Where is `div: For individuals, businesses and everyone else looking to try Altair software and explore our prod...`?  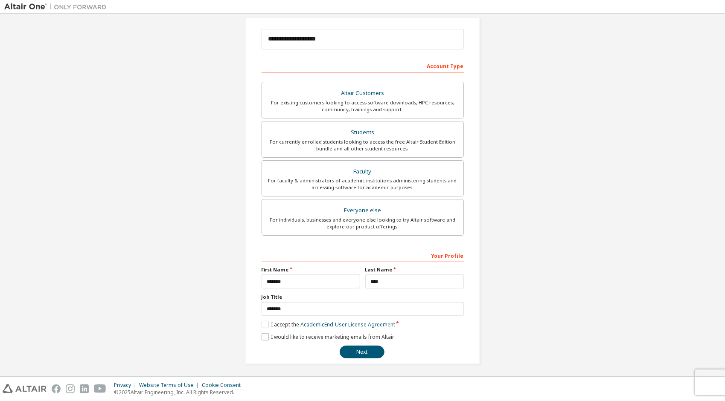
div: For individuals, businesses and everyone else looking to try Altair software and explore our prod... is located at coordinates (363, 224).